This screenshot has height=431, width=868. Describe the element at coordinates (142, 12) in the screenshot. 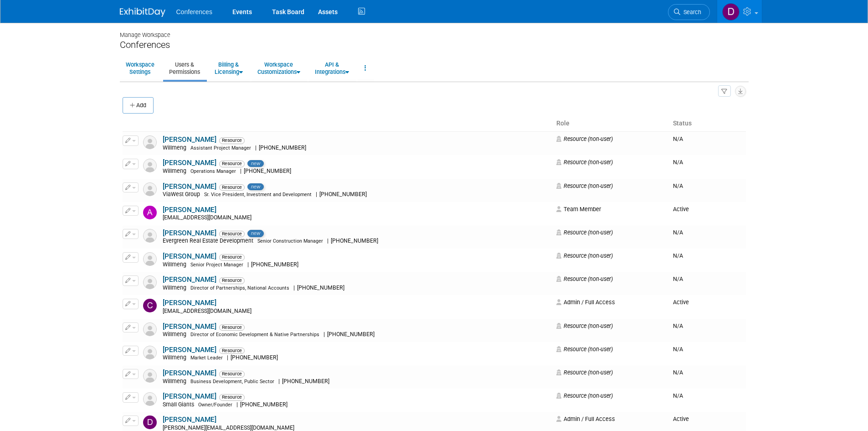

I see `img: ExhibitDay` at that location.